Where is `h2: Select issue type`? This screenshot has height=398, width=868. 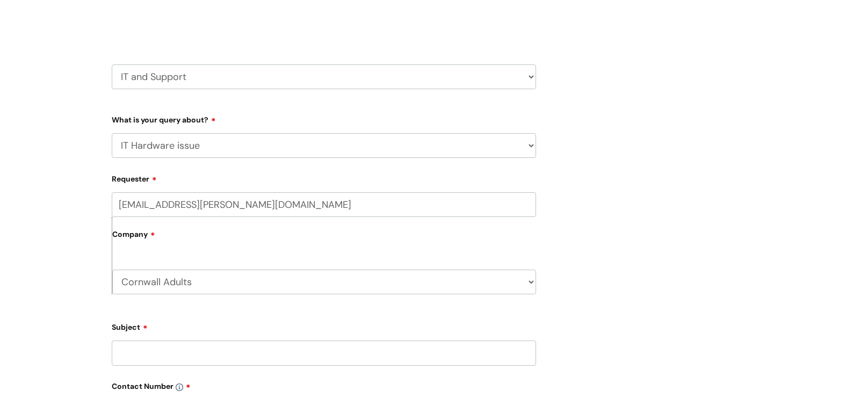 h2: Select issue type is located at coordinates (324, 20).